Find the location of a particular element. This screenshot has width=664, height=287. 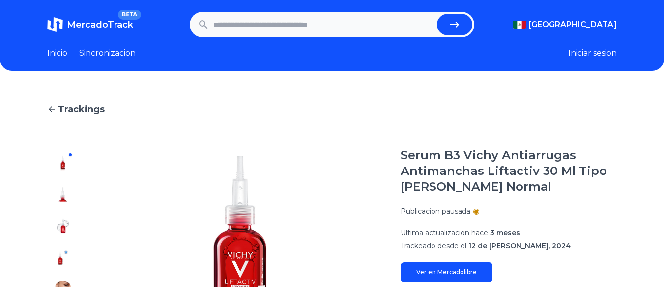

p: Publicacion pausada is located at coordinates (435, 211).